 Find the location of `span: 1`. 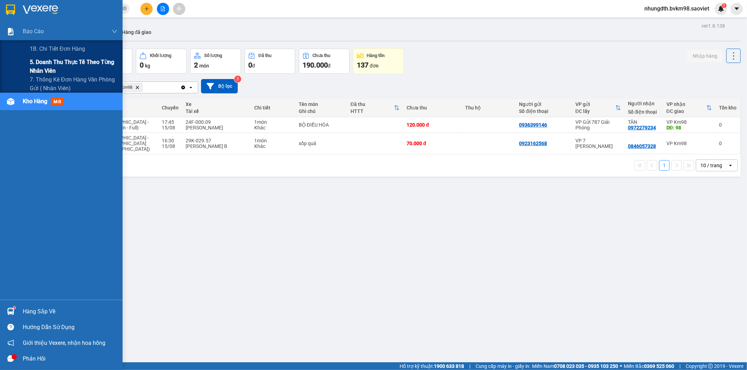

span: 1 is located at coordinates (723, 6).